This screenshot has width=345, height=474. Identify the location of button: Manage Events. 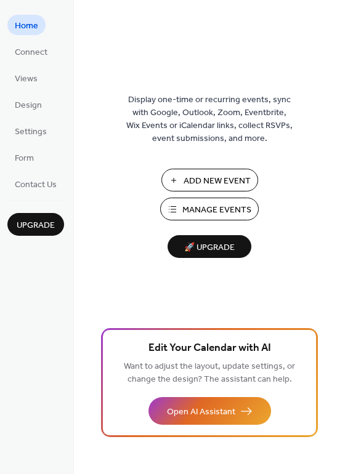
(209, 209).